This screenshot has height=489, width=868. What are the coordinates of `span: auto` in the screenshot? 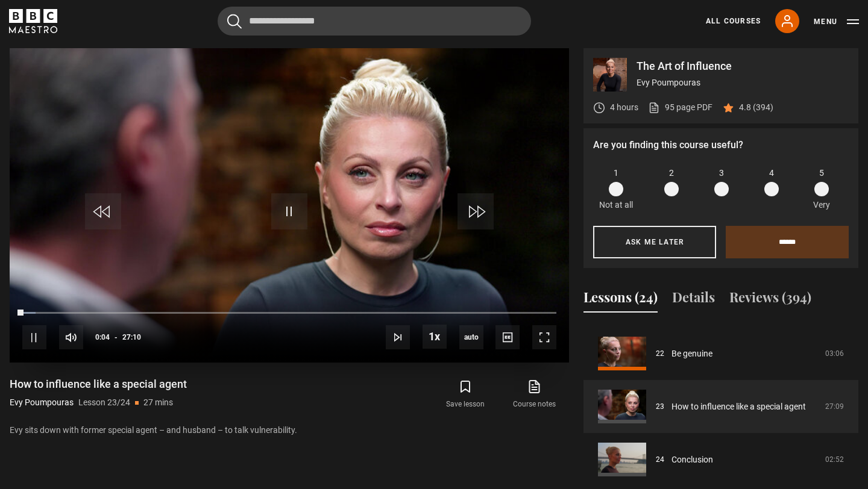 It's located at (471, 337).